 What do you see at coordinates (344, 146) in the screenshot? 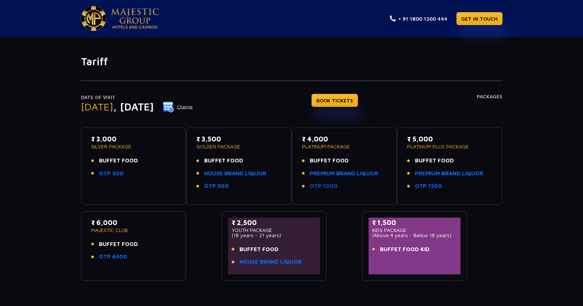
I see `p: PLATINUM PACKAGE` at bounding box center [344, 146].